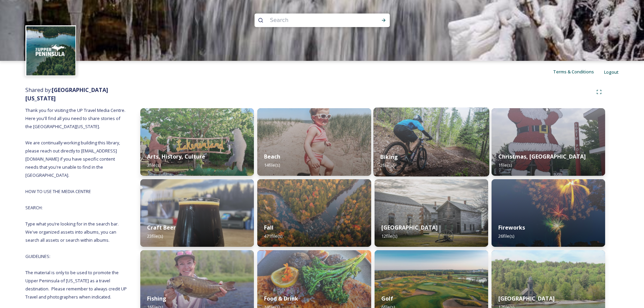 The image size is (644, 308). I want to click on strong: Food & Drink, so click(281, 299).